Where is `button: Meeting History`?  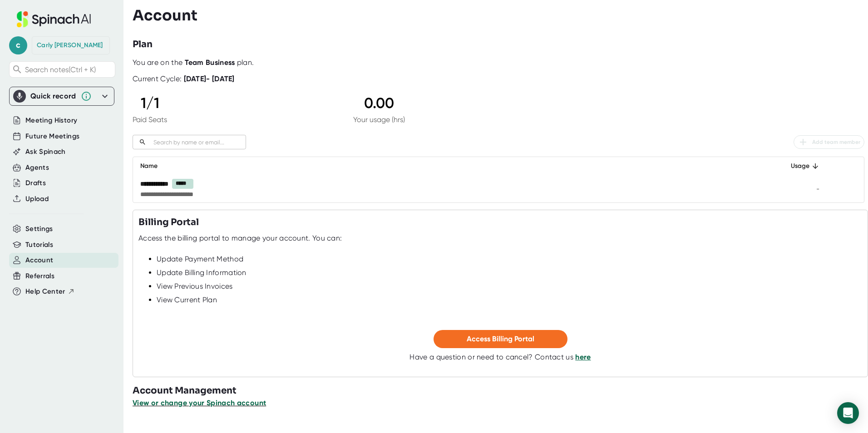 button: Meeting History is located at coordinates (51, 120).